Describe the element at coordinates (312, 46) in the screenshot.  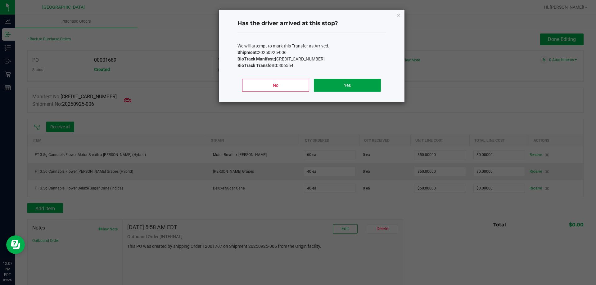
I see `p: We will attempt to mark this Transfer as Arrived.` at that location.